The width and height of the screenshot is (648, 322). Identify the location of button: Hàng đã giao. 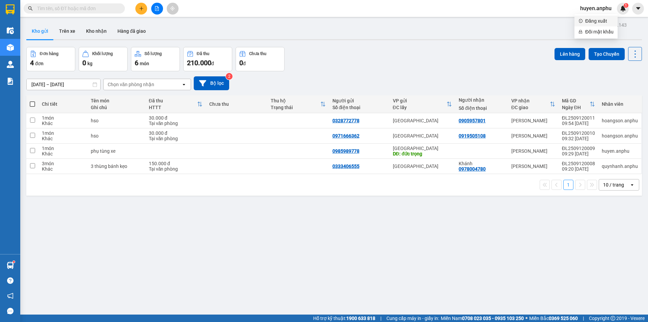
(132, 31).